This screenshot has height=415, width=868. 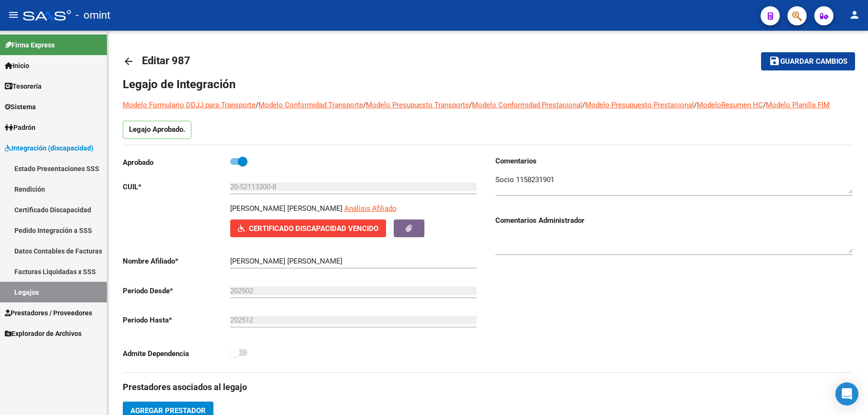 What do you see at coordinates (809, 61) in the screenshot?
I see `button: Guardar cambios` at bounding box center [809, 61].